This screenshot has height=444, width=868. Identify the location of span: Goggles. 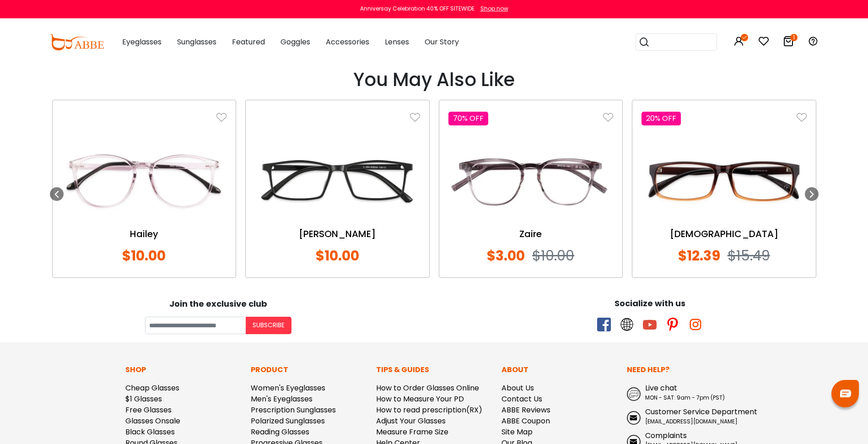
(295, 42).